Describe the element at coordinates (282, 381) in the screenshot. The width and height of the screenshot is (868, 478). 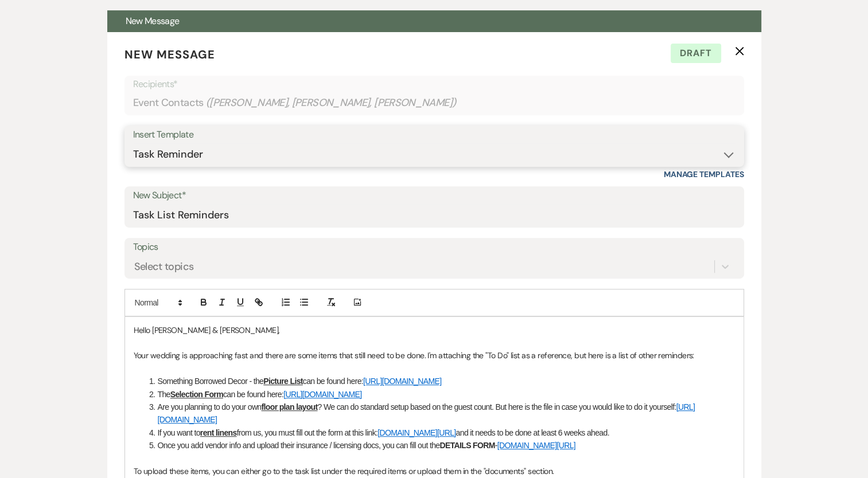
I see `u: Picture List` at that location.